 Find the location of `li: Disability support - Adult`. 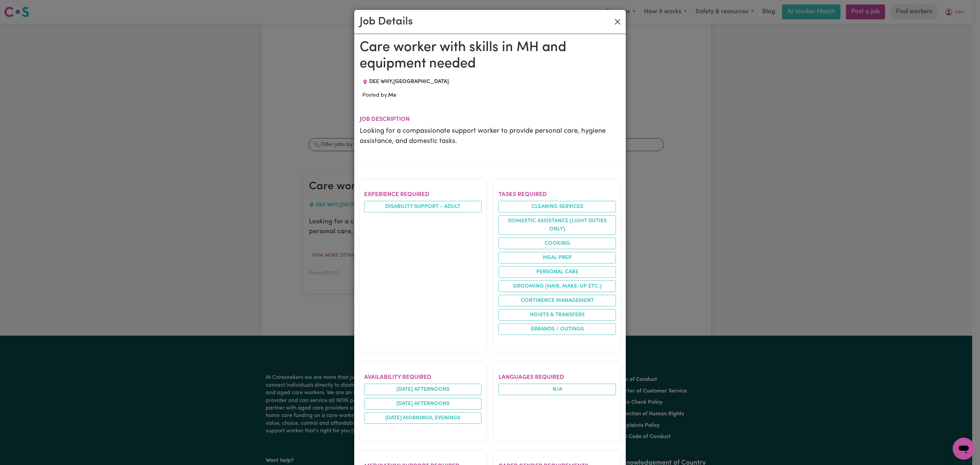

li: Disability support - Adult is located at coordinates (423, 207).